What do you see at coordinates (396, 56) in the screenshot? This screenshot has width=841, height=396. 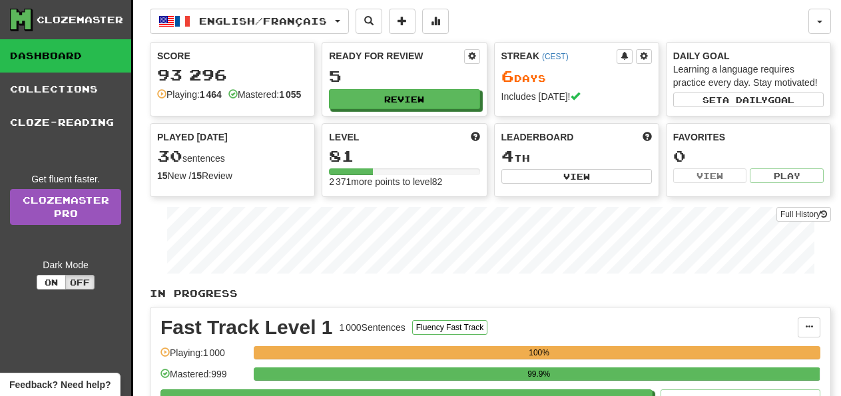 I see `div: Ready for Review` at bounding box center [396, 56].